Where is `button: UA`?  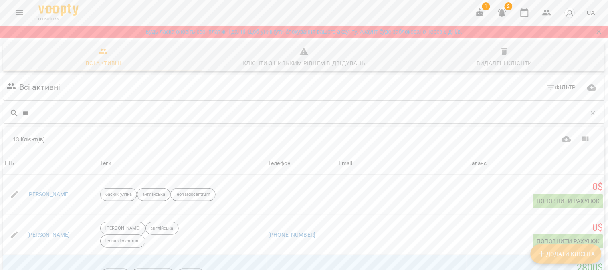
button: UA is located at coordinates (591, 12).